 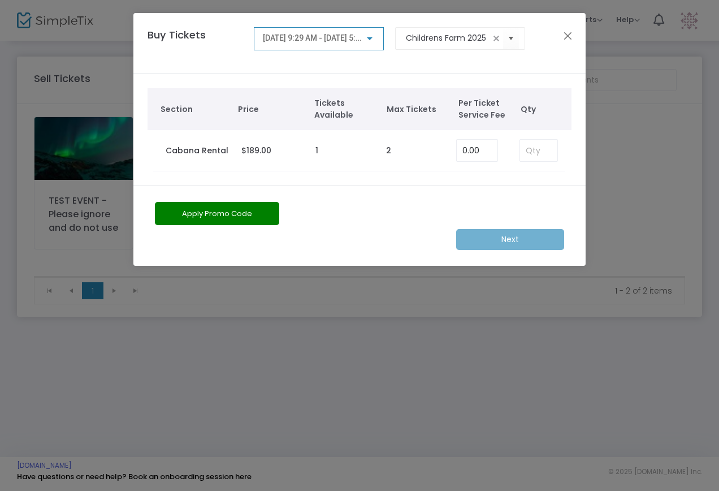 What do you see at coordinates (316, 150) in the screenshot?
I see `label: 1` at bounding box center [316, 150].